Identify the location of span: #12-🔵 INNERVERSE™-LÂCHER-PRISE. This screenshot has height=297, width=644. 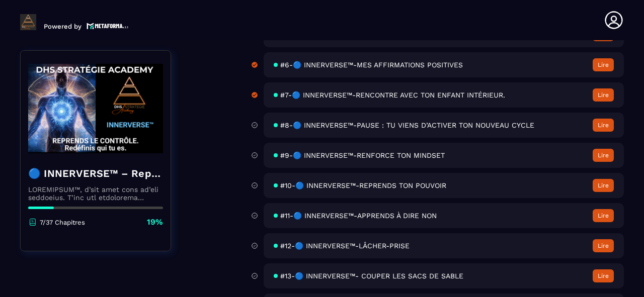
(345, 246).